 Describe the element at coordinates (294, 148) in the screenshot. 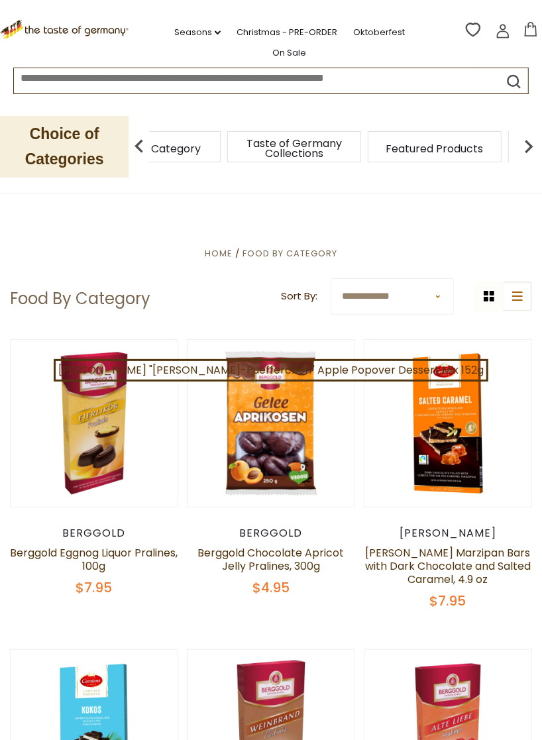

I see `a: Taste of Germany Collections` at that location.